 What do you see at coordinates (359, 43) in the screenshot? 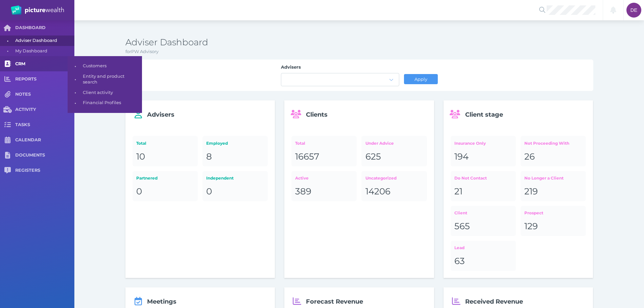
I see `h3: Adviser Dashboard` at bounding box center [359, 43].